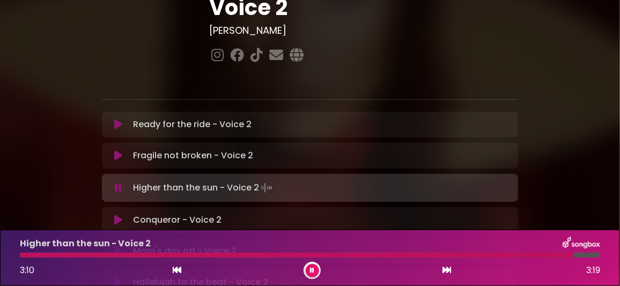 Image resolution: width=620 pixels, height=286 pixels. Describe the element at coordinates (582, 244) in the screenshot. I see `img: songbox-logo-white.png` at that location.